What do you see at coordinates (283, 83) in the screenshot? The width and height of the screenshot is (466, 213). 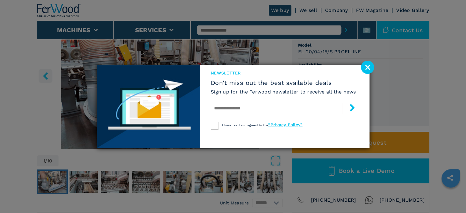 I see `span: Don't miss out the best available deals` at bounding box center [283, 83].